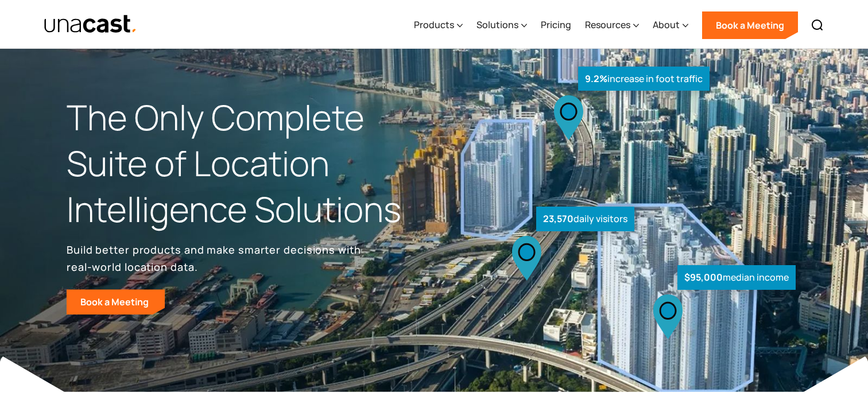 The image size is (868, 400). I want to click on h1: The Only Complete Suite of Location Intelligence Solutions, so click(250, 163).